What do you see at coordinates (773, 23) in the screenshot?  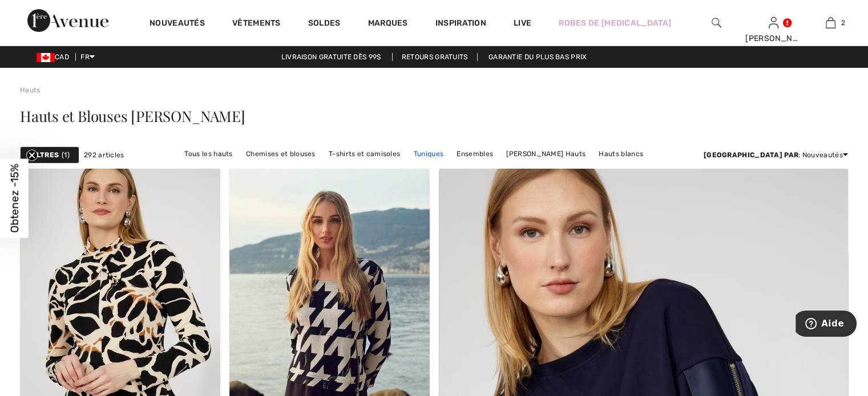 I see `img: Mes infos` at bounding box center [773, 23].